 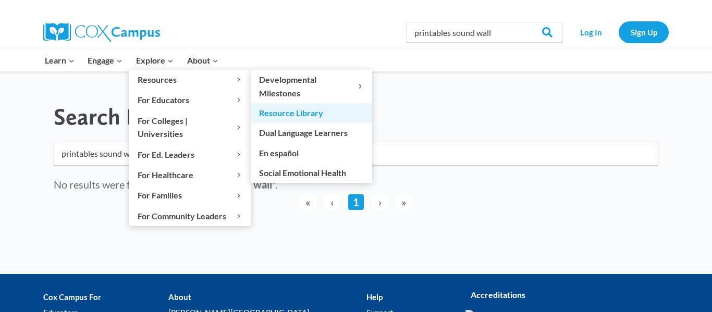 What do you see at coordinates (311, 86) in the screenshot?
I see `button: Child menu of Developmental Milestones` at bounding box center [311, 86].